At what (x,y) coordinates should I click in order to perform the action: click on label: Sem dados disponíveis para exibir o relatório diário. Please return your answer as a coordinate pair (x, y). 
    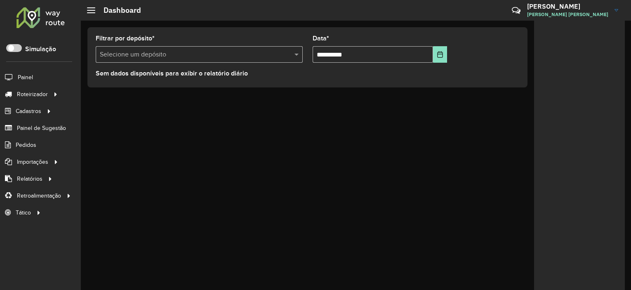
    Looking at the image, I should click on (172, 73).